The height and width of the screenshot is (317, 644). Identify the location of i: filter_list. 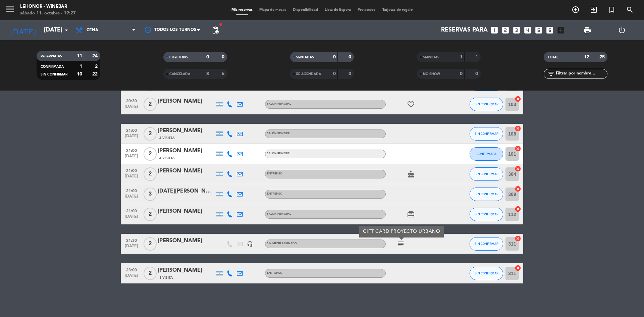
(551, 74).